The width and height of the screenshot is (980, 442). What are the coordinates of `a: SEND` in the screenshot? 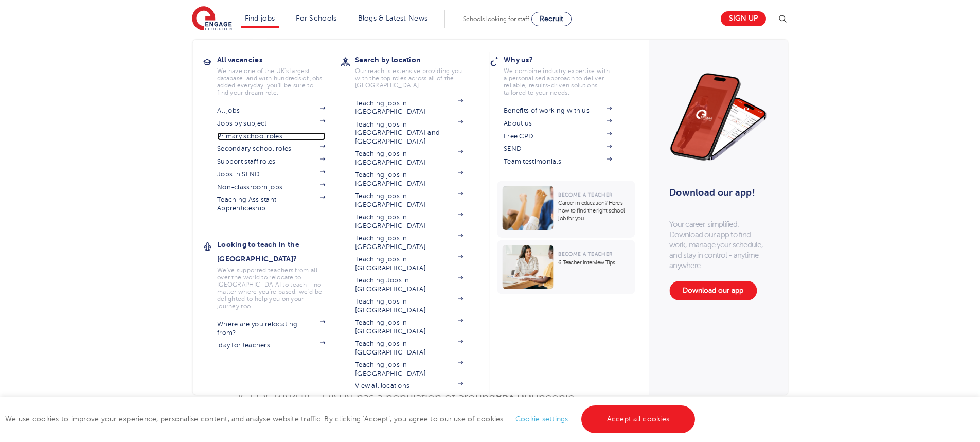 It's located at (558, 149).